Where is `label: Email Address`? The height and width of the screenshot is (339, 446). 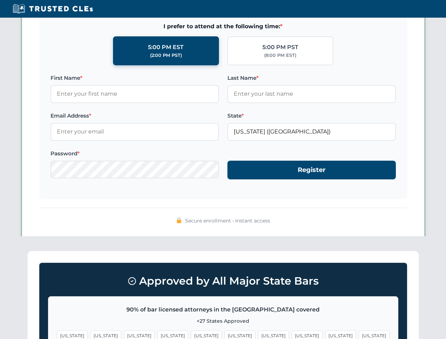
label: Email Address is located at coordinates (135, 116).